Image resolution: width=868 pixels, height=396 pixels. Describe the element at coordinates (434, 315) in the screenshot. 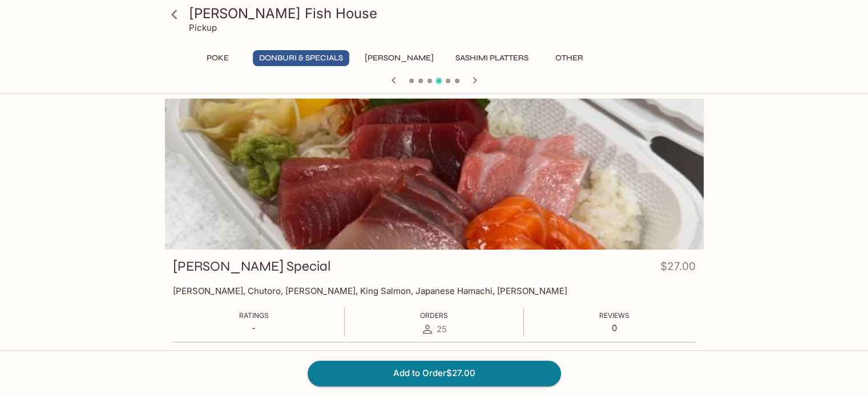

I see `span: Orders` at that location.